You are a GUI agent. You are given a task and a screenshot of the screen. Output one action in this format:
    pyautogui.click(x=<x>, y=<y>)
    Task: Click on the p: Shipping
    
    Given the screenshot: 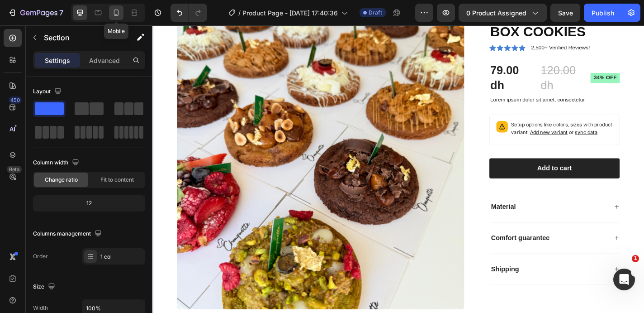 What is the action you would take?
    pyautogui.click(x=389, y=269)
    